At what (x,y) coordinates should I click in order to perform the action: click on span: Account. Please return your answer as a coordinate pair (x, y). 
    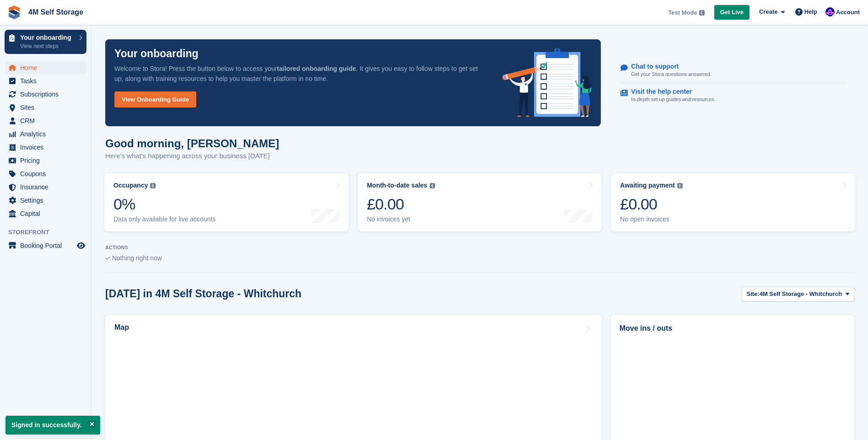
    Looking at the image, I should click on (848, 12).